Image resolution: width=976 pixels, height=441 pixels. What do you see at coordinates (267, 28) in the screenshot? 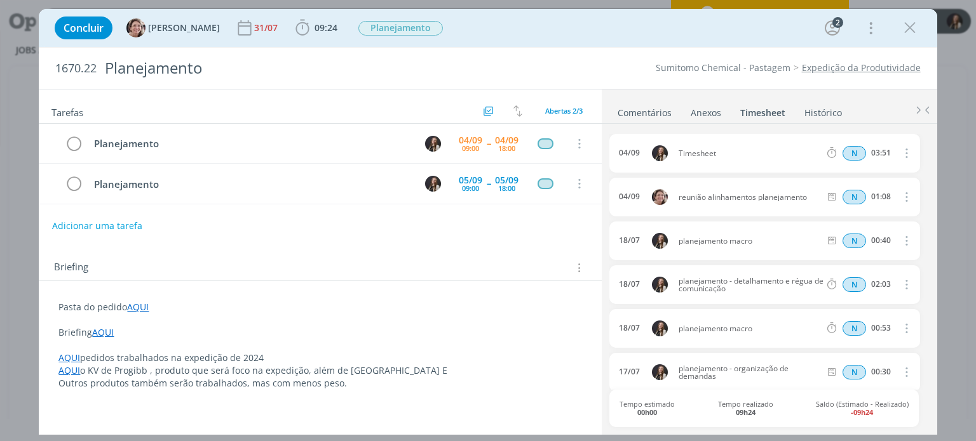
I see `div: 31/07` at bounding box center [267, 28].